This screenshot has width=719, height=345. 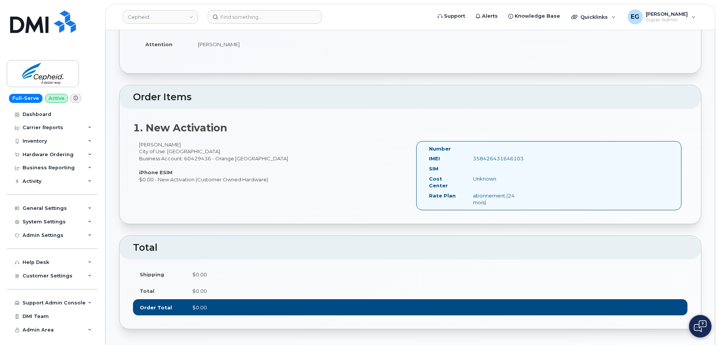 I want to click on div: Unknown, so click(x=497, y=179).